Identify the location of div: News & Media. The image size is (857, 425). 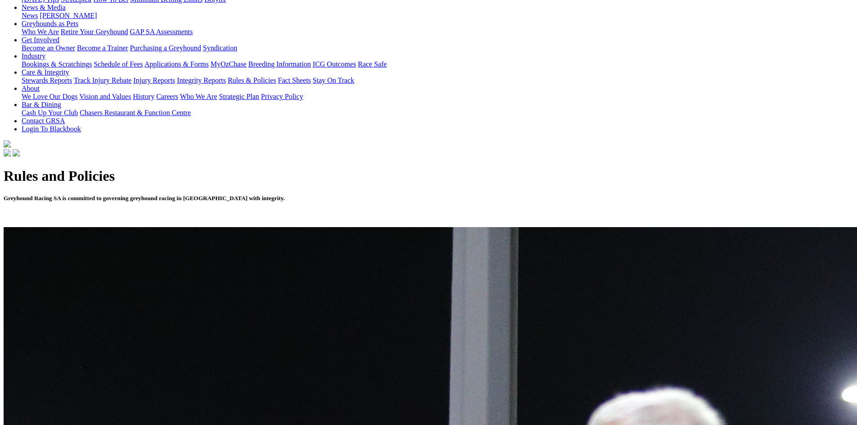
(437, 16).